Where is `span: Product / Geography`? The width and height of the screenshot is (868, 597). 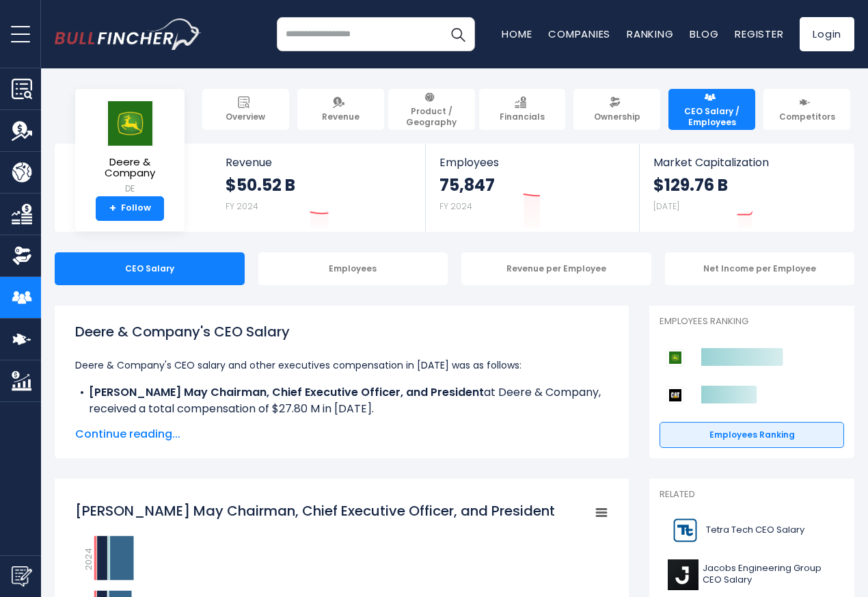 span: Product / Geography is located at coordinates (431, 117).